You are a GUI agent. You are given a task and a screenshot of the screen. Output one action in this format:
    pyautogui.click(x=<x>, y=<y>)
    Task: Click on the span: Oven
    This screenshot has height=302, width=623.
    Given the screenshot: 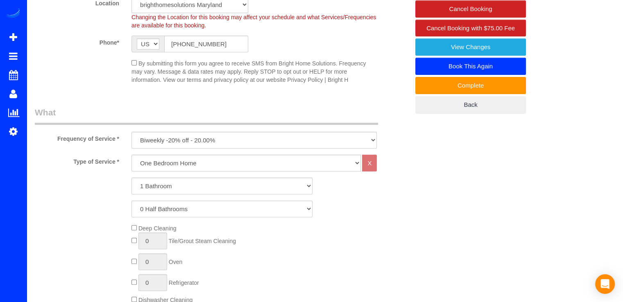 What is the action you would take?
    pyautogui.click(x=175, y=262)
    